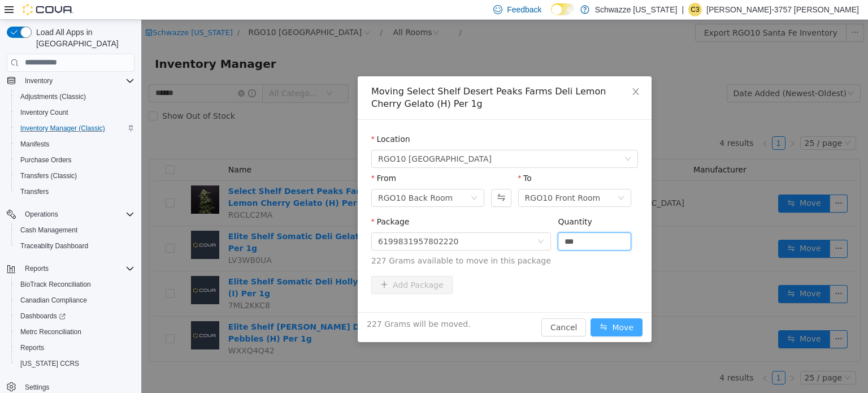 The image size is (868, 393). Describe the element at coordinates (49, 176) in the screenshot. I see `span: Transfers (Classic)` at that location.